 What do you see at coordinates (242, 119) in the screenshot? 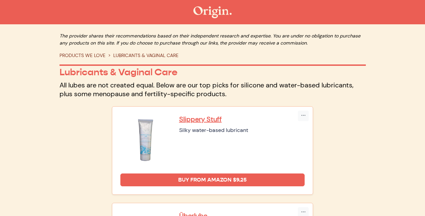
I see `p: Slippery Stuff` at bounding box center [242, 119].